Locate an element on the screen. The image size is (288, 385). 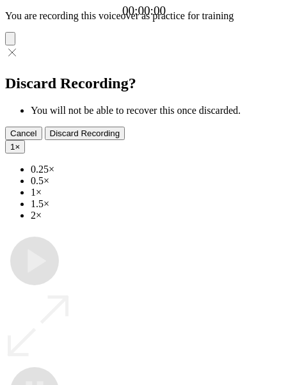
span: 1 is located at coordinates (12, 146).